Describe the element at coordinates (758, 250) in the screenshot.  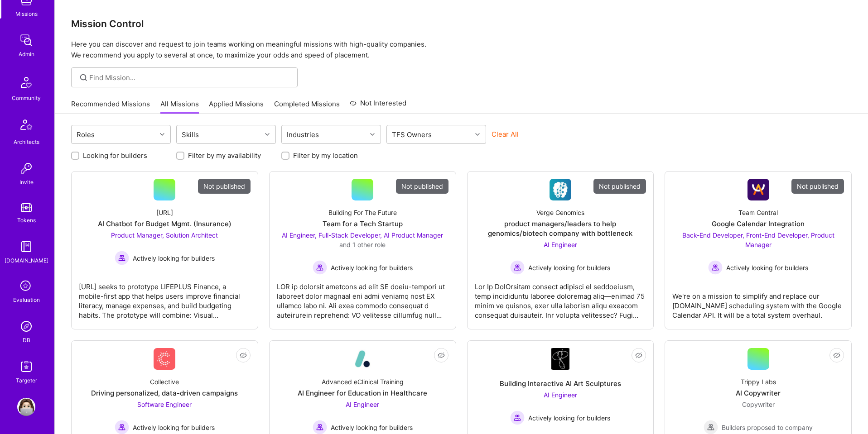
I see `a: Not publishedCompany LogoTeam CentralGoogle Calendar IntegrationBack-End Developer, Front-End Dev...` at that location.